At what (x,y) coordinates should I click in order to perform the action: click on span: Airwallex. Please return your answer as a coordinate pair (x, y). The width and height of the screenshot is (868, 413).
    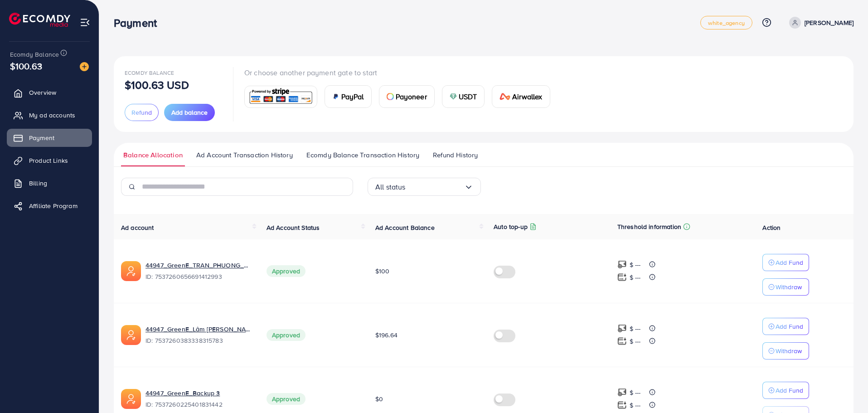
    Looking at the image, I should click on (527, 96).